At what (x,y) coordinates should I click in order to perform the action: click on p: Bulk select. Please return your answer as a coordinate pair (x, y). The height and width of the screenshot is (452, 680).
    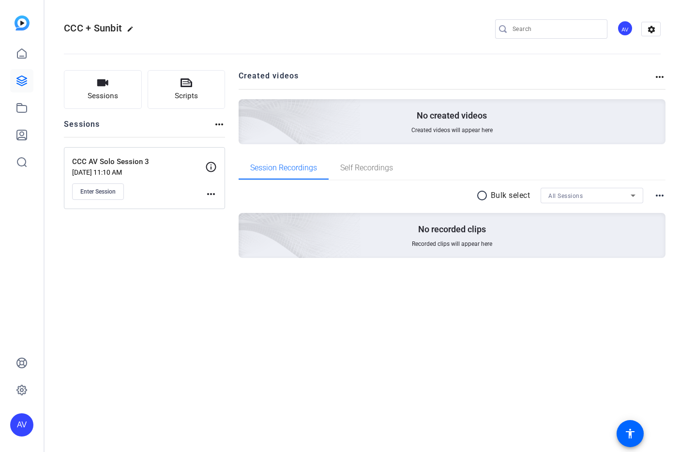
    Looking at the image, I should click on (510, 195).